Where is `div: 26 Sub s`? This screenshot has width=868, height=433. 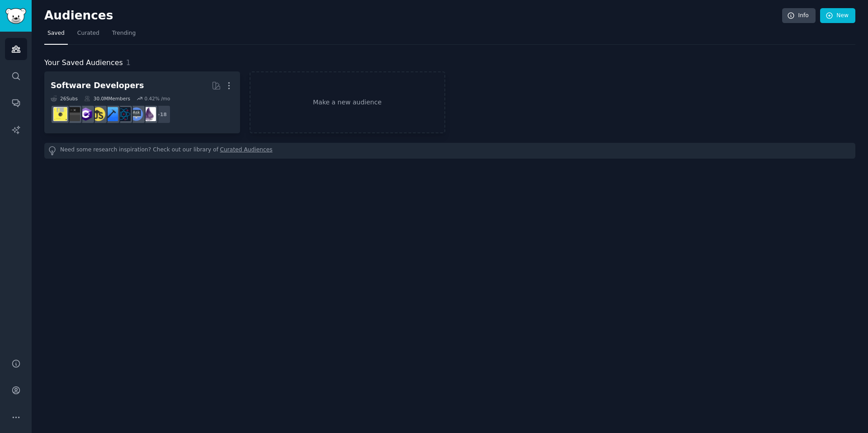 div: 26 Sub s is located at coordinates (64, 98).